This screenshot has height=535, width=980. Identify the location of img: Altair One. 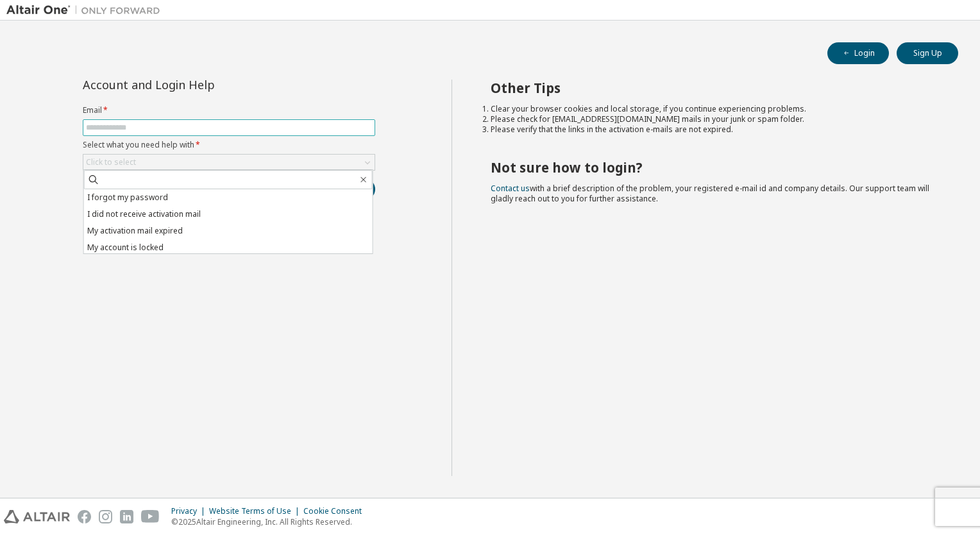
(86, 10).